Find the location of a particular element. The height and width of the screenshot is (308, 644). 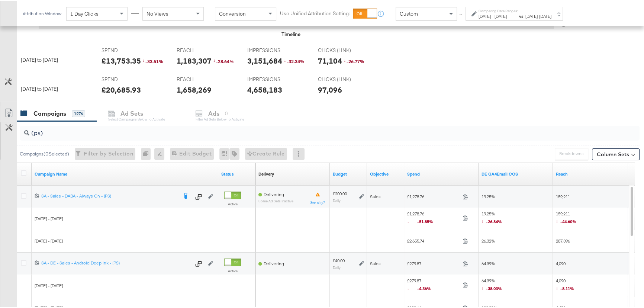

span: 287,396 is located at coordinates (563, 239).